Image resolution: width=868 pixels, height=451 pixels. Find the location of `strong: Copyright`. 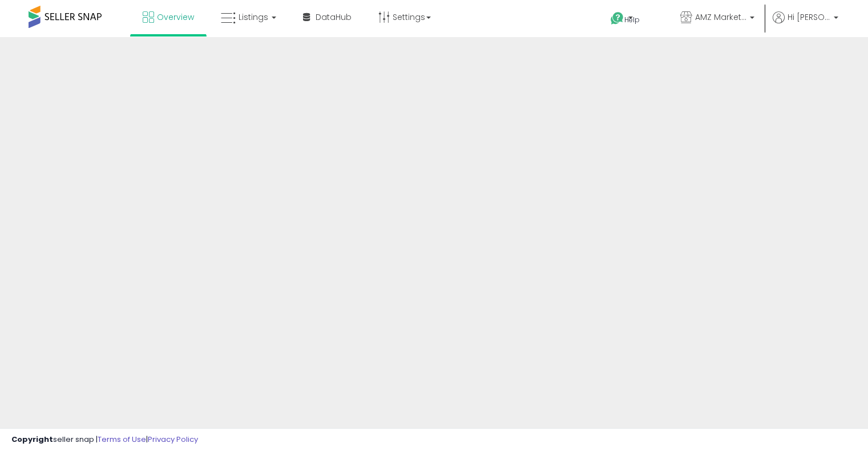

strong: Copyright is located at coordinates (32, 439).